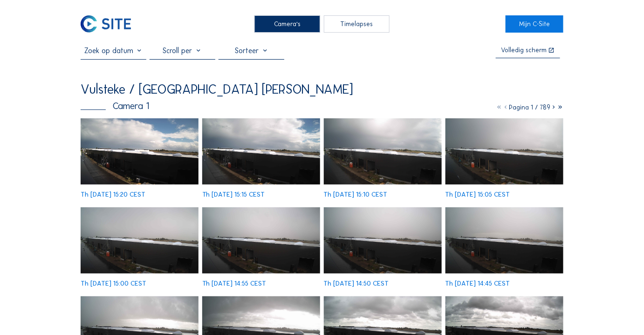 This screenshot has height=335, width=644. I want to click on input: Zoek op datum 󰅀, so click(113, 50).